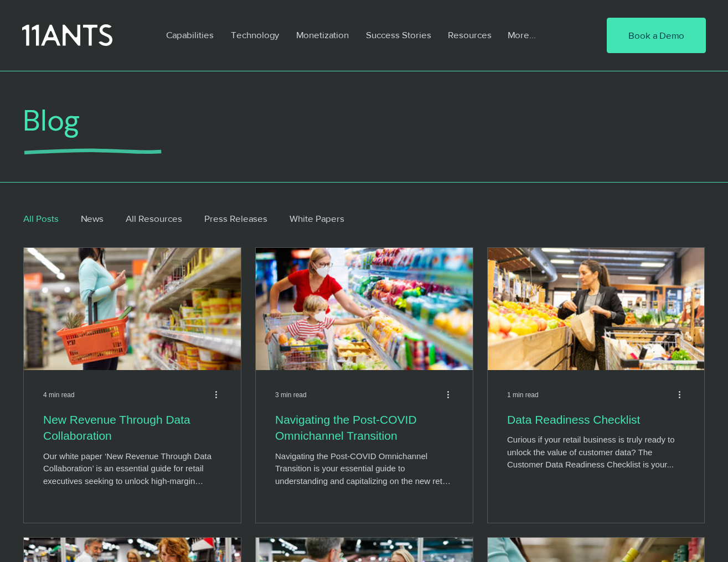 This screenshot has height=562, width=728. I want to click on p: Monetization, so click(322, 35).